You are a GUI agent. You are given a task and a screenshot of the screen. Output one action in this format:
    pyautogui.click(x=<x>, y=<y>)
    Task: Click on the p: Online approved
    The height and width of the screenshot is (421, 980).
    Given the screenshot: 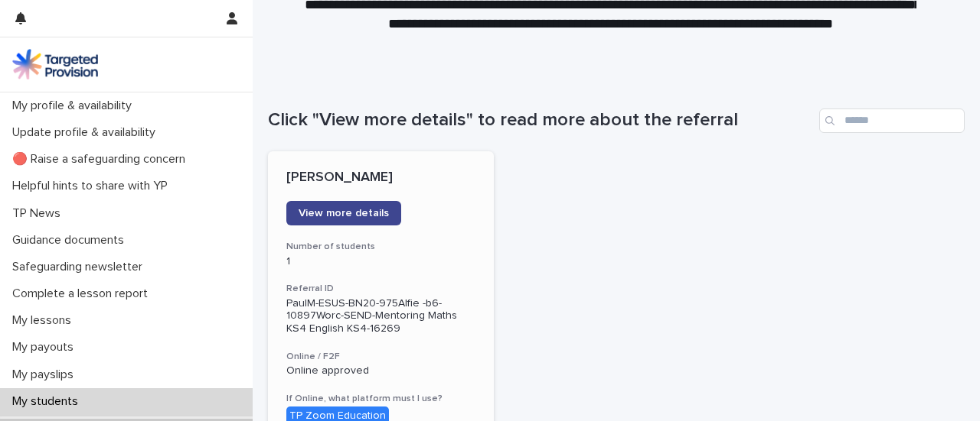 What is the action you would take?
    pyautogui.click(x=380, y=371)
    